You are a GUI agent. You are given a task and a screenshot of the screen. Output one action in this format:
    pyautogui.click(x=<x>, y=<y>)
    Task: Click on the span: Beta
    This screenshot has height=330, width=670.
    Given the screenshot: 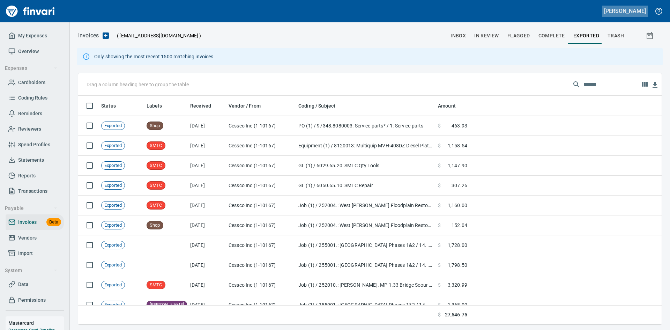 What is the action you would take?
    pyautogui.click(x=54, y=222)
    